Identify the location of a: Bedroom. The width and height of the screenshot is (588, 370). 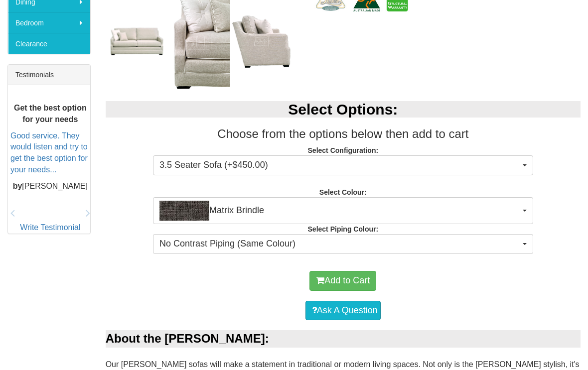
(49, 22).